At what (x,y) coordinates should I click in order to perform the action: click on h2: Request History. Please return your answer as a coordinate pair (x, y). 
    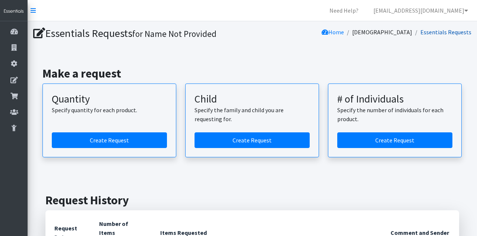
    Looking at the image, I should click on (252, 200).